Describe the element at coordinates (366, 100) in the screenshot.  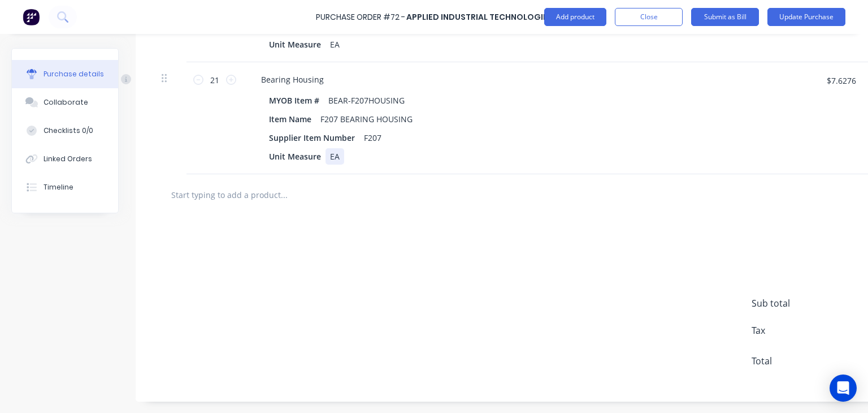
I see `div: BEAR-F207HOUSING` at that location.